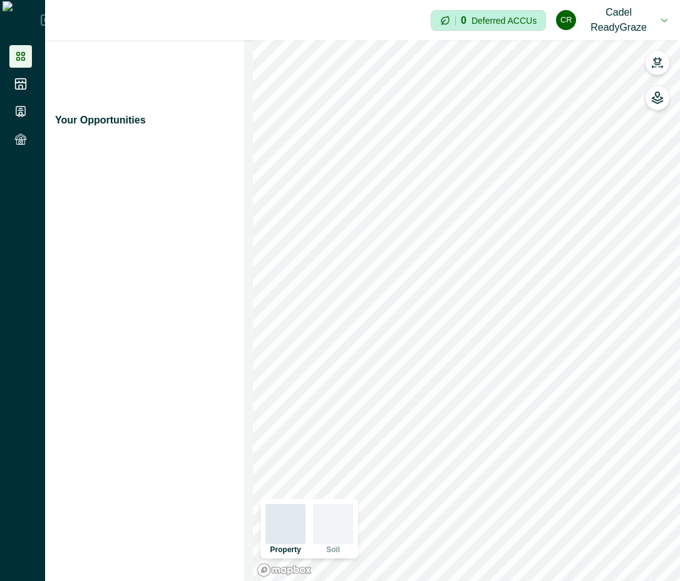 The width and height of the screenshot is (680, 581). Describe the element at coordinates (285, 550) in the screenshot. I see `p: Property` at that location.